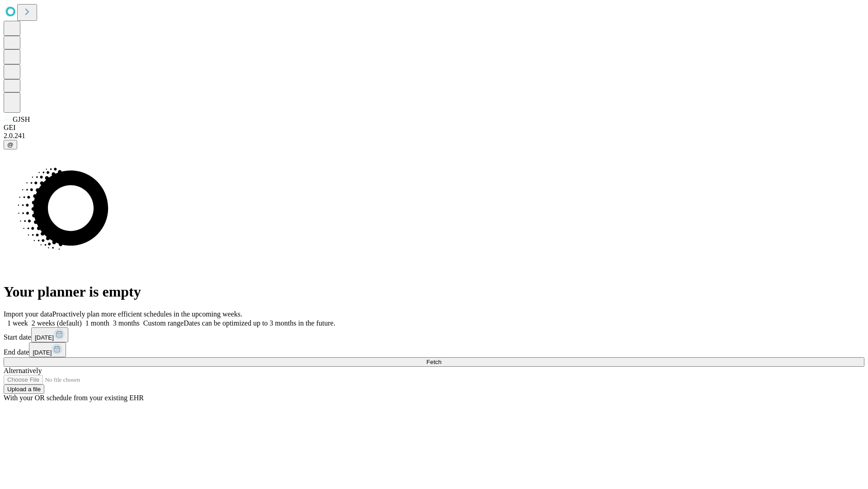 Image resolution: width=868 pixels, height=489 pixels. Describe the element at coordinates (434, 361) in the screenshot. I see `button: Fetch` at that location.